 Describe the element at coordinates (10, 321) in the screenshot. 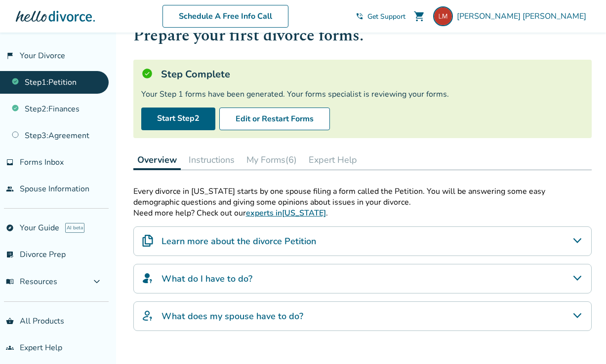

I see `span: shopping_basket` at that location.